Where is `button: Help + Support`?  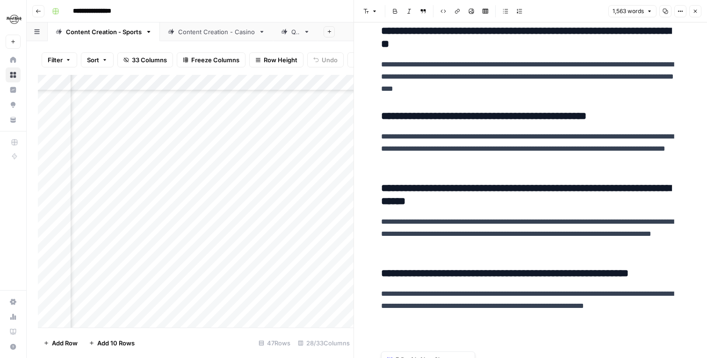
button: Help + Support is located at coordinates (13, 346).